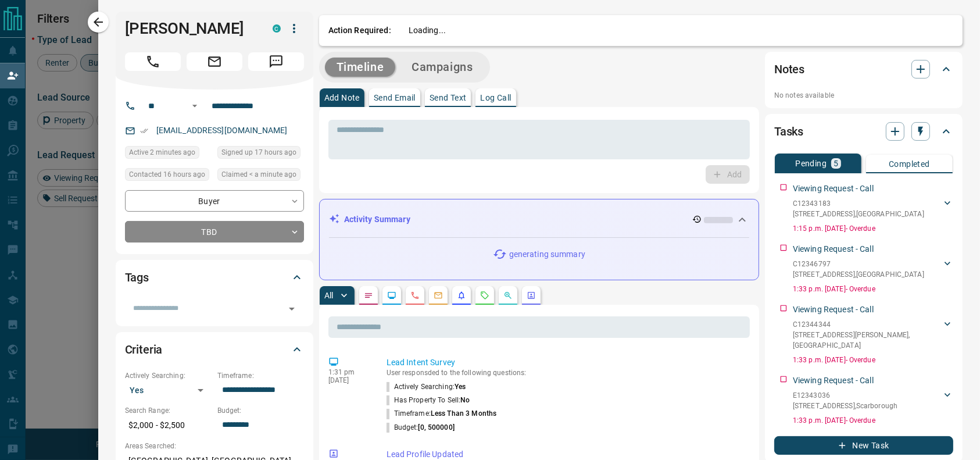  What do you see at coordinates (342, 98) in the screenshot?
I see `p: Add Note` at bounding box center [342, 98].